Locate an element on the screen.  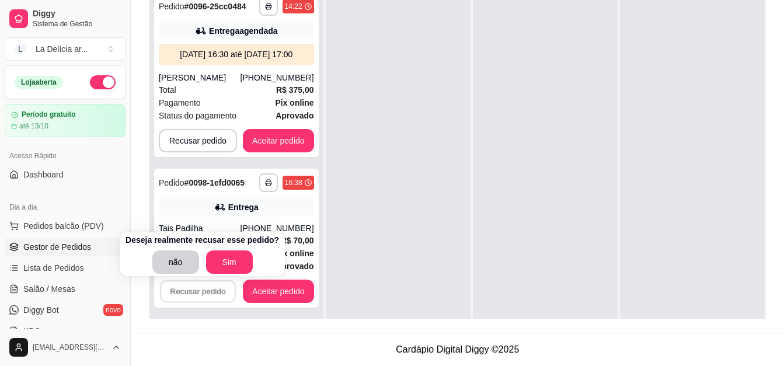
article: Período gratuito is located at coordinates (48, 114).